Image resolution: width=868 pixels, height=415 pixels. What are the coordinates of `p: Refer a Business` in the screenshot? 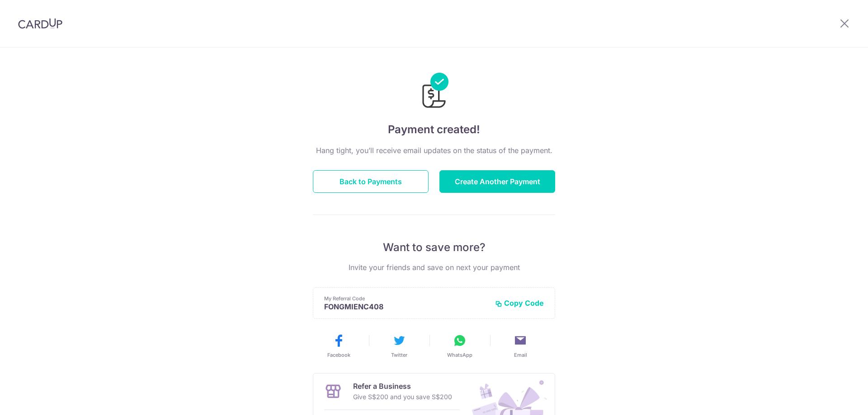 It's located at (403, 387).